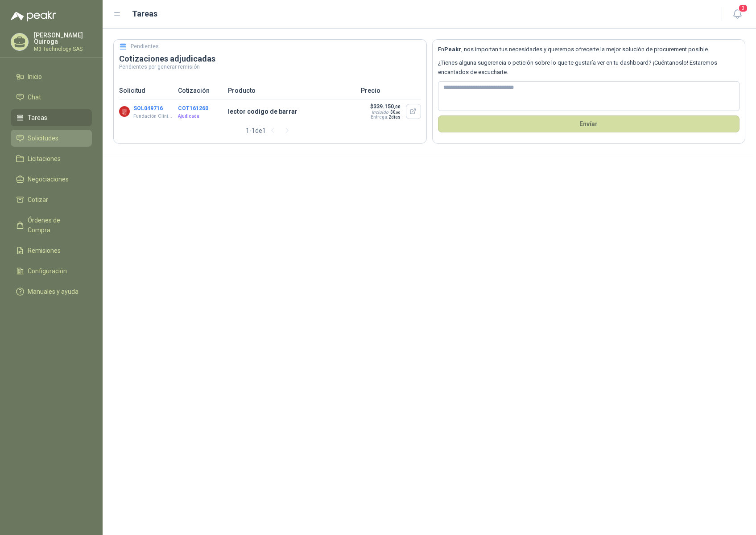  What do you see at coordinates (589, 49) in the screenshot?
I see `p: En , nos importan tus necesidades y queremos ofrecerte la mejor solución de procurement posible.` at bounding box center [589, 49].